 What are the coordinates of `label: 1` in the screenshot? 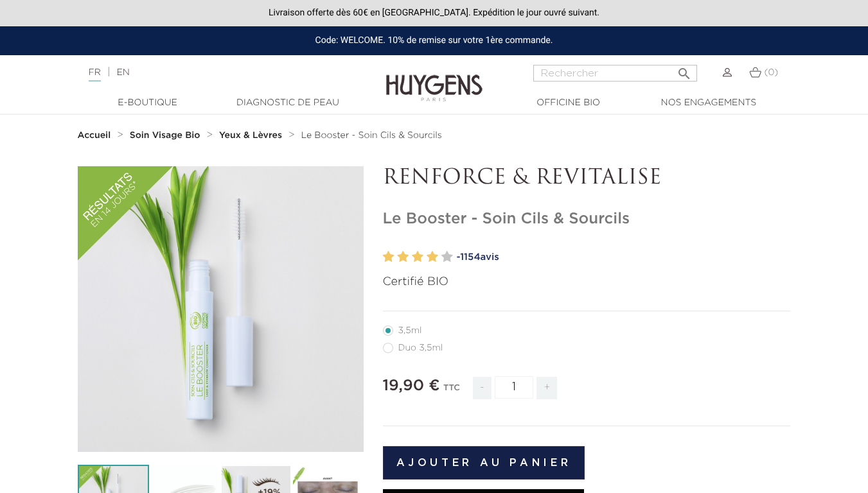 It's located at (389, 257).